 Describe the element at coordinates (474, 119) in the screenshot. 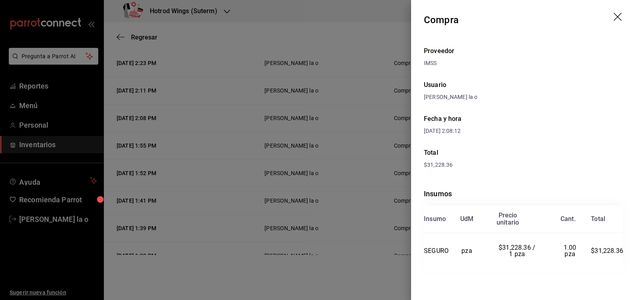

I see `div: Fecha y hora` at that location.